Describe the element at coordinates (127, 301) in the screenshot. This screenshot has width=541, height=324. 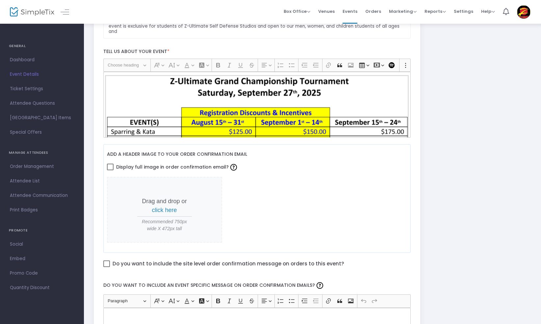
I see `button: Paragraph` at that location.